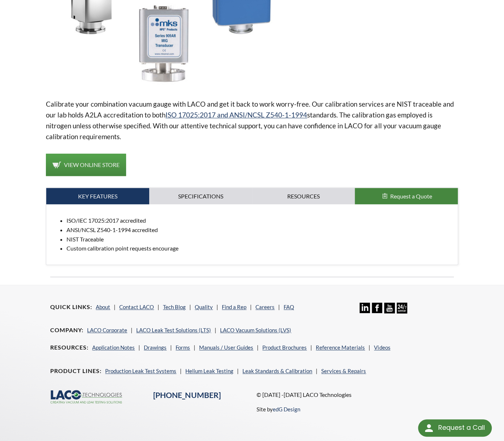 The width and height of the screenshot is (504, 441). I want to click on li: Custom calibration point requests encourage, so click(259, 248).